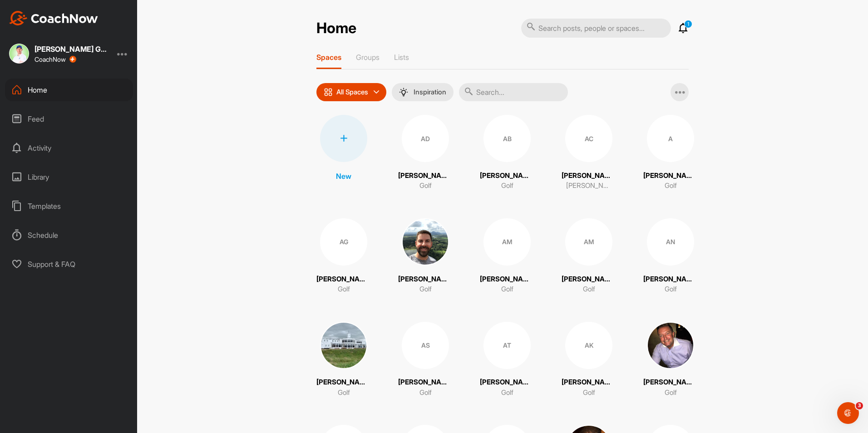 The width and height of the screenshot is (868, 433). Describe the element at coordinates (596, 28) in the screenshot. I see `input: Search posts, people or spaces...` at that location.